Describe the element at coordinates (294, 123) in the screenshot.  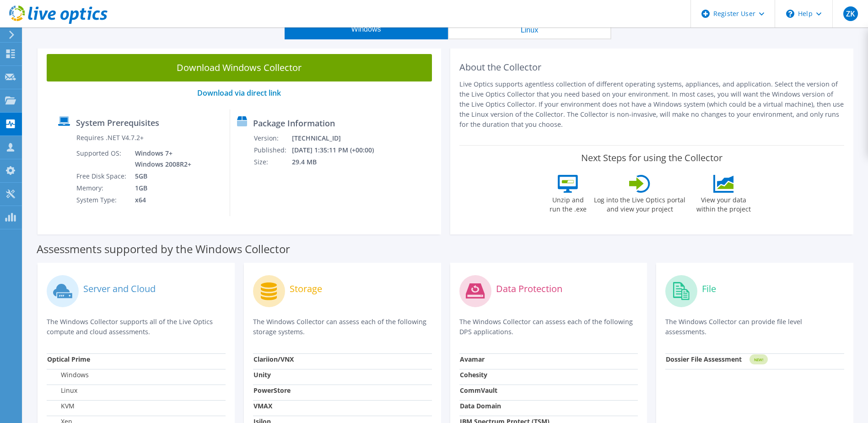
I see `label: Package Information` at that location.